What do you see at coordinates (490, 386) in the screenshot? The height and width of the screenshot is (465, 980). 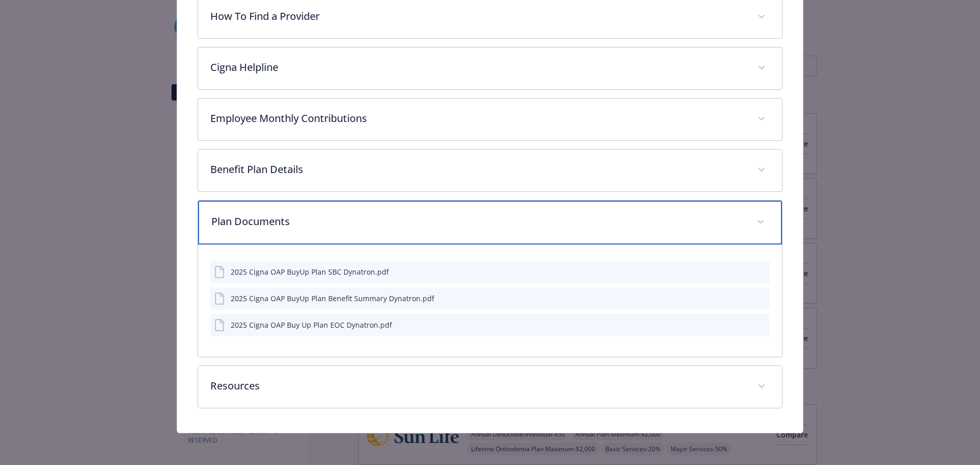 I see `div: Resources` at bounding box center [490, 386].